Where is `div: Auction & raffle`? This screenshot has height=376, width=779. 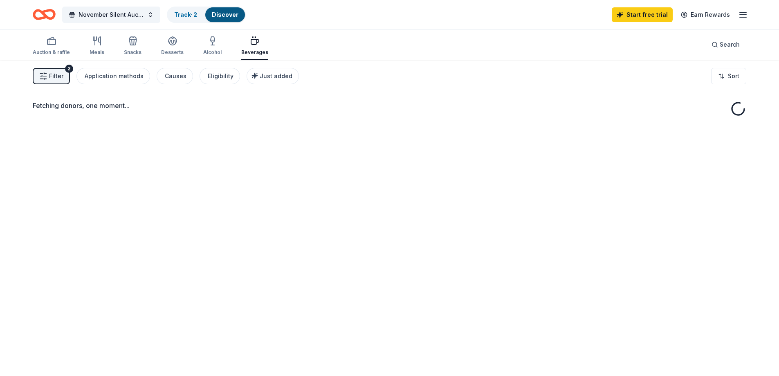 div: Auction & raffle is located at coordinates (51, 52).